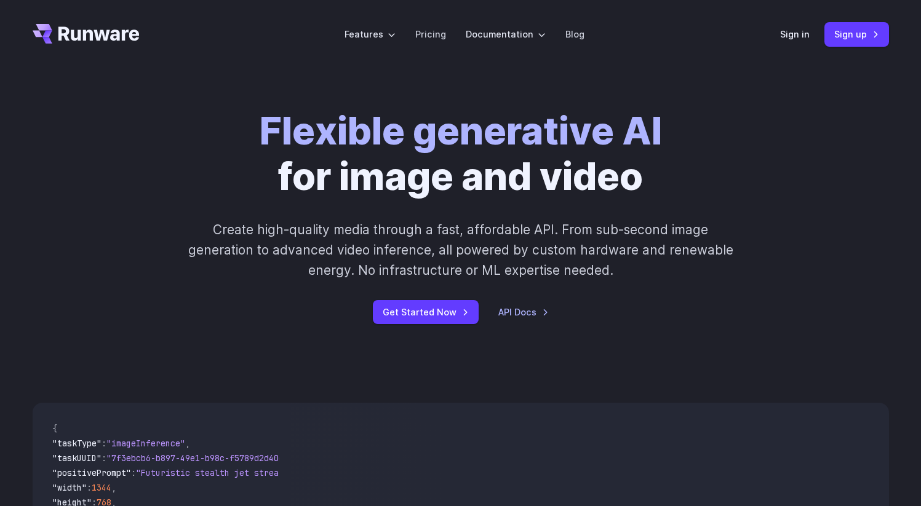 The height and width of the screenshot is (506, 921). Describe the element at coordinates (370, 34) in the screenshot. I see `label: Features` at that location.